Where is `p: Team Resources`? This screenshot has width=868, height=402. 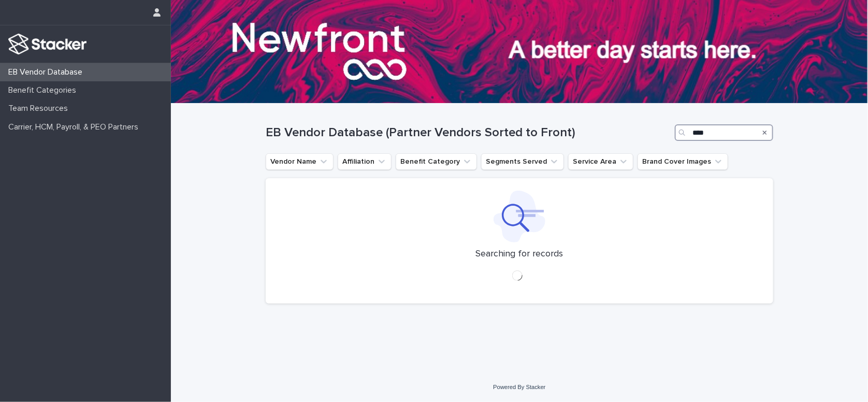
p: Team Resources is located at coordinates (40, 108).